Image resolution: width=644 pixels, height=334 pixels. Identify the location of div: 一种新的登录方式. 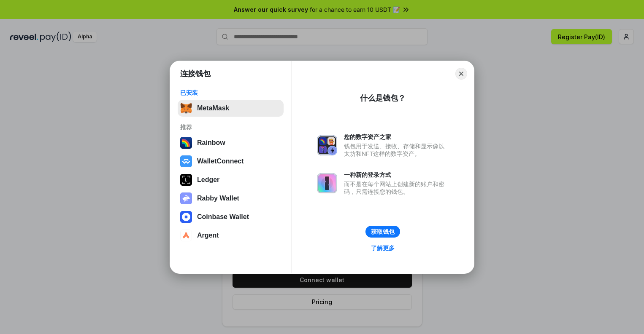
(396, 175).